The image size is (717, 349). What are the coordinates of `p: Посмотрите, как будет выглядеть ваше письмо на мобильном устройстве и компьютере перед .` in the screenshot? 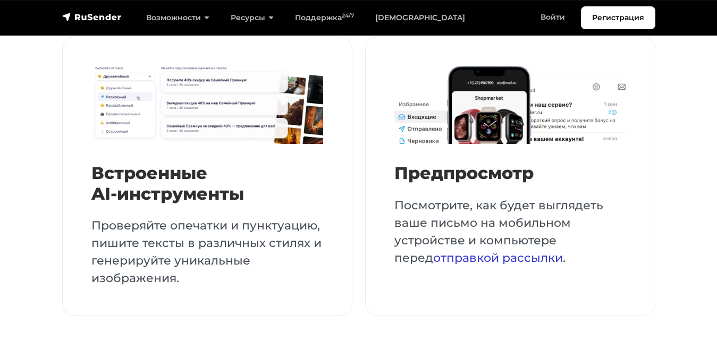 It's located at (510, 232).